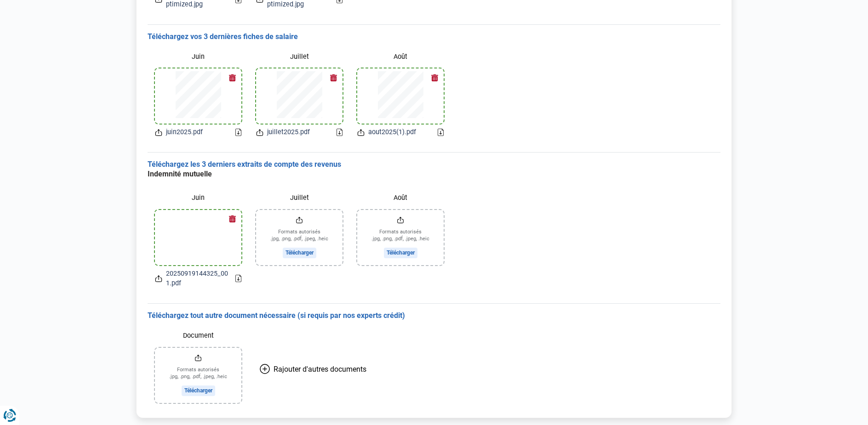 This screenshot has width=868, height=425. I want to click on div: Indemnité mutuelle, so click(299, 174).